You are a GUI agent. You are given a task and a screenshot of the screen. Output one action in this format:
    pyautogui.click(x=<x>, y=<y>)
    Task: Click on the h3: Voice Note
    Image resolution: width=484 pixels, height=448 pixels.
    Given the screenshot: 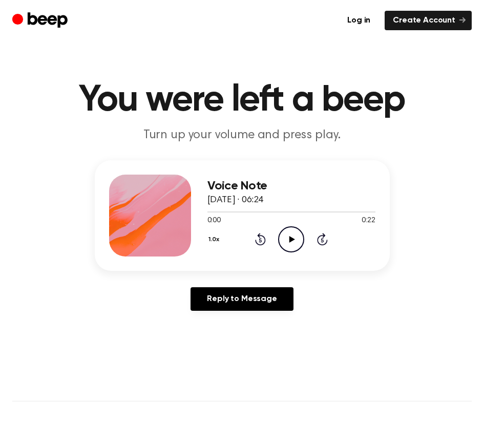 What is the action you would take?
    pyautogui.click(x=291, y=186)
    